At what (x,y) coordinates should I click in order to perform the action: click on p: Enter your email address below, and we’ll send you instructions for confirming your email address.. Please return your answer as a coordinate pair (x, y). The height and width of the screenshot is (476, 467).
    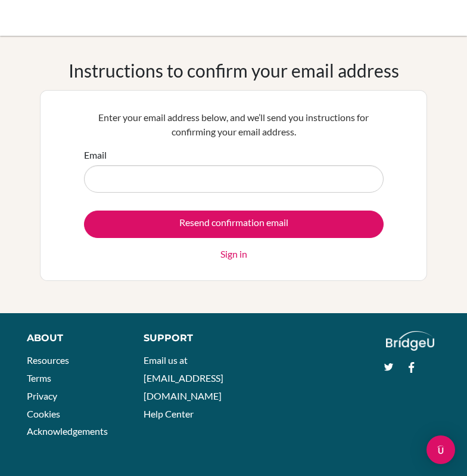
    Looking at the image, I should click on (234, 125).